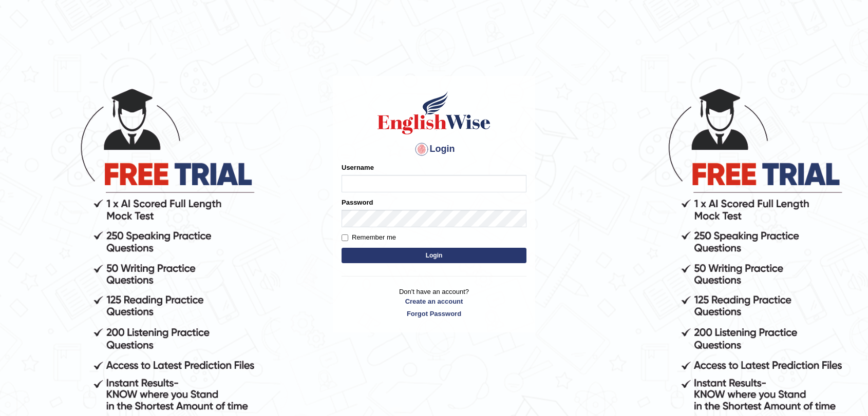  What do you see at coordinates (434, 301) in the screenshot?
I see `a: Create an account` at bounding box center [434, 301].